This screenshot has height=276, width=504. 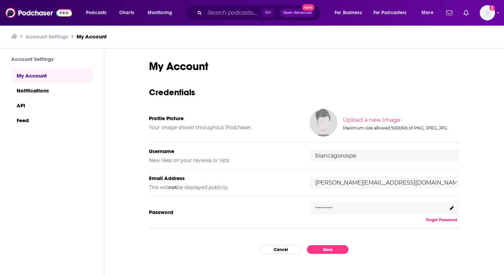 What do you see at coordinates (173, 187) in the screenshot?
I see `b: not` at bounding box center [173, 187].